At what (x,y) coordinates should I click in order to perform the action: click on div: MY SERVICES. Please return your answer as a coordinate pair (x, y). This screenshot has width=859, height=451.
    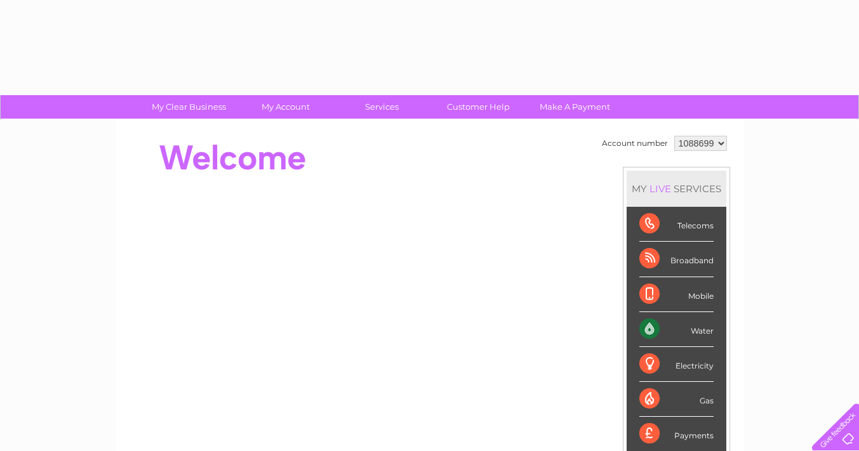
    Looking at the image, I should click on (676, 189).